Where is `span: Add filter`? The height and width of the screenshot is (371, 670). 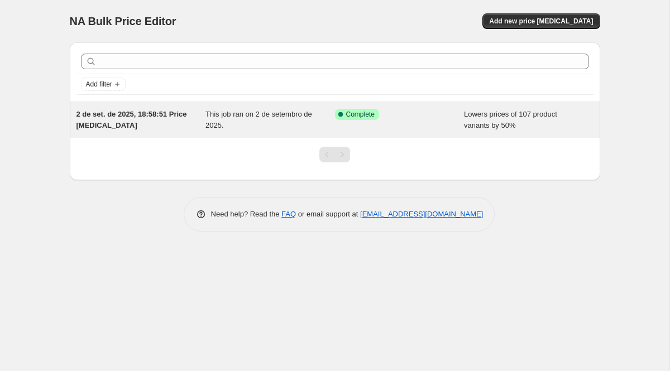
span: Add filter is located at coordinates (99, 84).